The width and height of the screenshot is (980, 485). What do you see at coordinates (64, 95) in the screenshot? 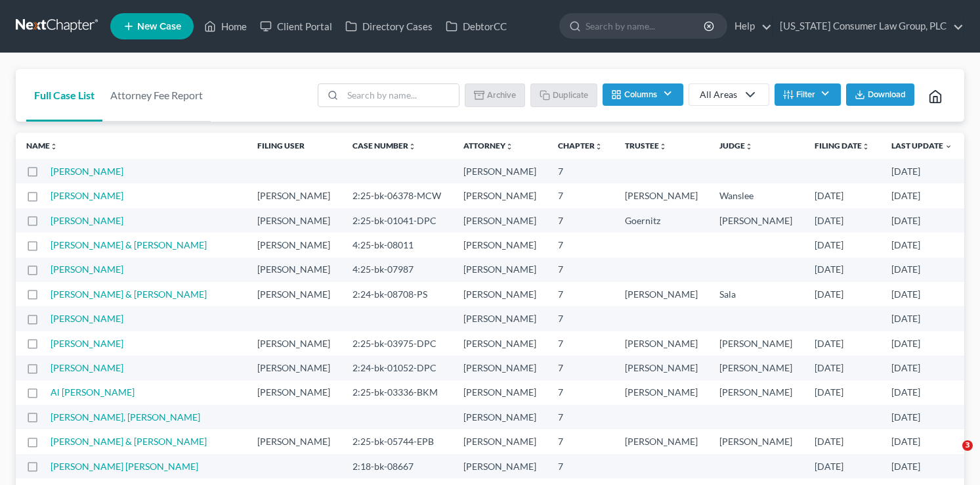
I see `a: Full Case List` at bounding box center [64, 95].